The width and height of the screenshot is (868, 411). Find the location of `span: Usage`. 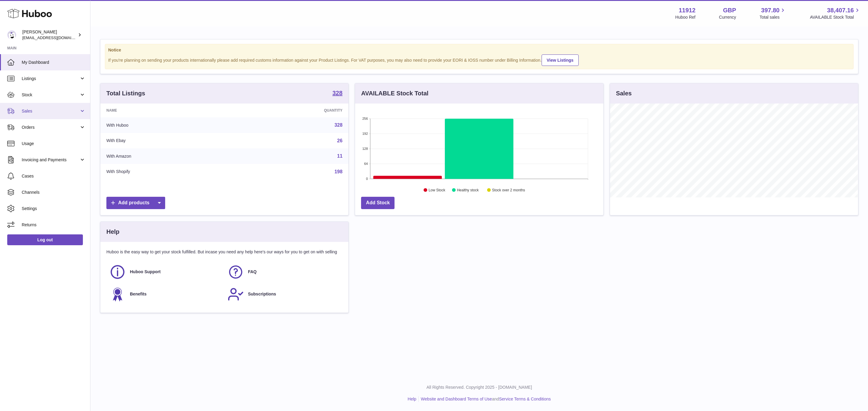

span: Usage is located at coordinates (54, 144).